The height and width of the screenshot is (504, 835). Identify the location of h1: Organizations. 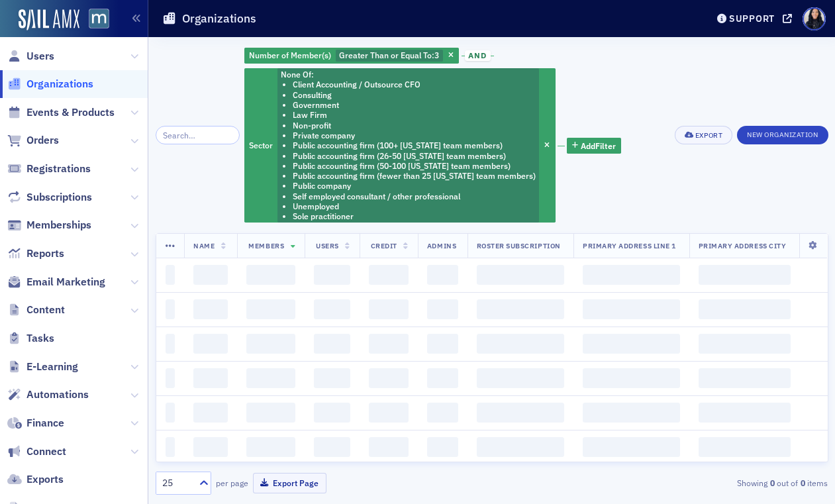
(219, 19).